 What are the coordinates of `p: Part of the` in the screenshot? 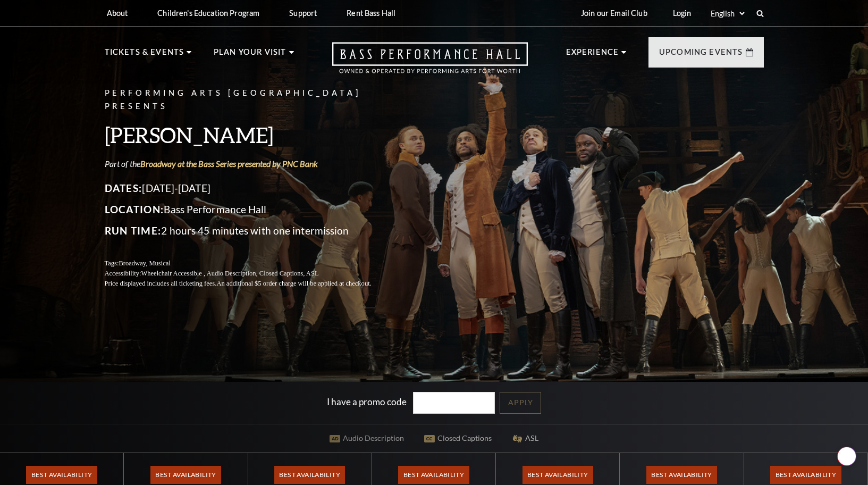 It's located at (251, 164).